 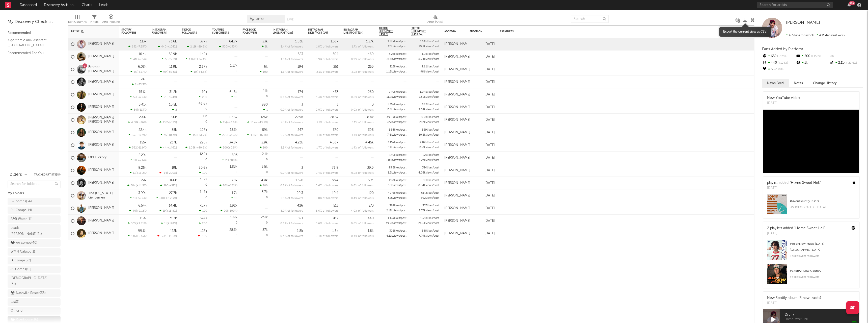 What do you see at coordinates (429, 59) in the screenshot?
I see `div: 8.74k views/post` at bounding box center [429, 59].